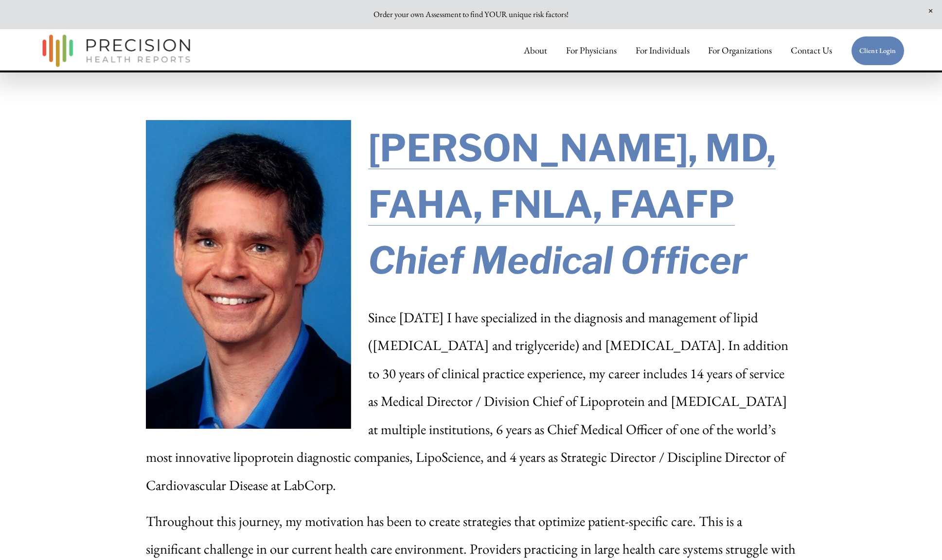 The height and width of the screenshot is (560, 942). Describe the element at coordinates (811, 51) in the screenshot. I see `a: Contact Us` at that location.